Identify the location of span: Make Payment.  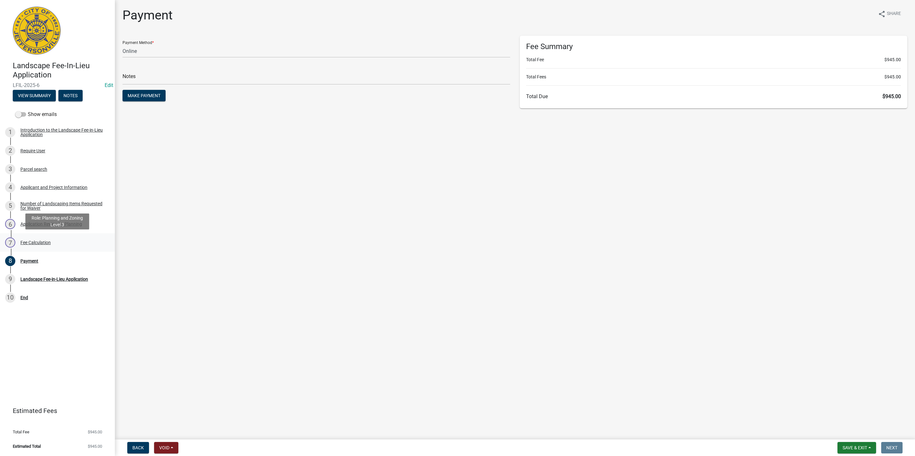
(144, 96).